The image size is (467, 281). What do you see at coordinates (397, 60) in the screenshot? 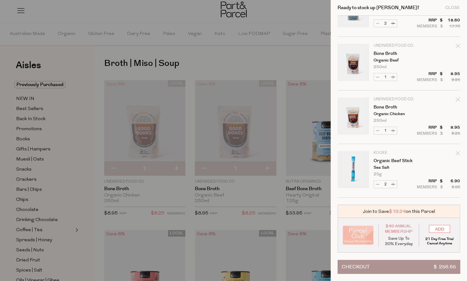
I see `p: Organic Beef` at bounding box center [397, 60].